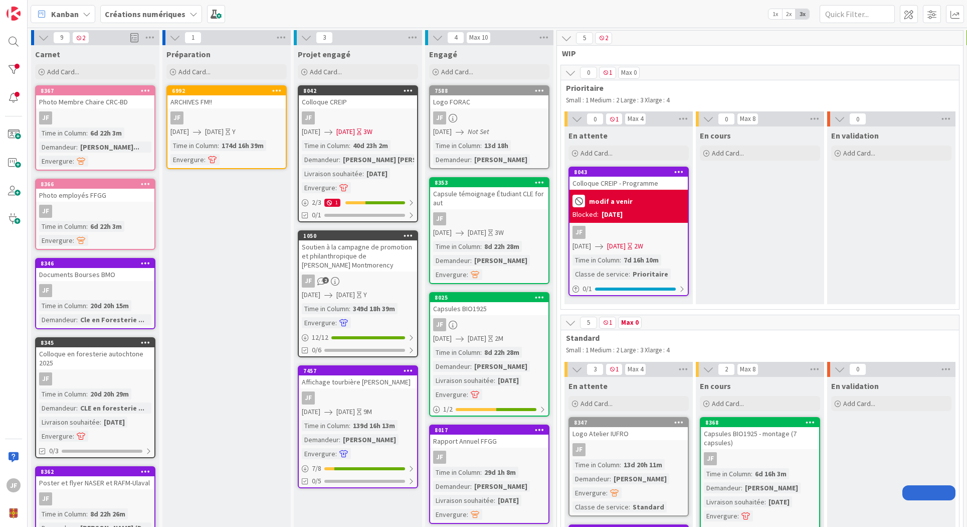  What do you see at coordinates (358, 97) in the screenshot?
I see `div: 8042Colloque CREIP` at bounding box center [358, 97].